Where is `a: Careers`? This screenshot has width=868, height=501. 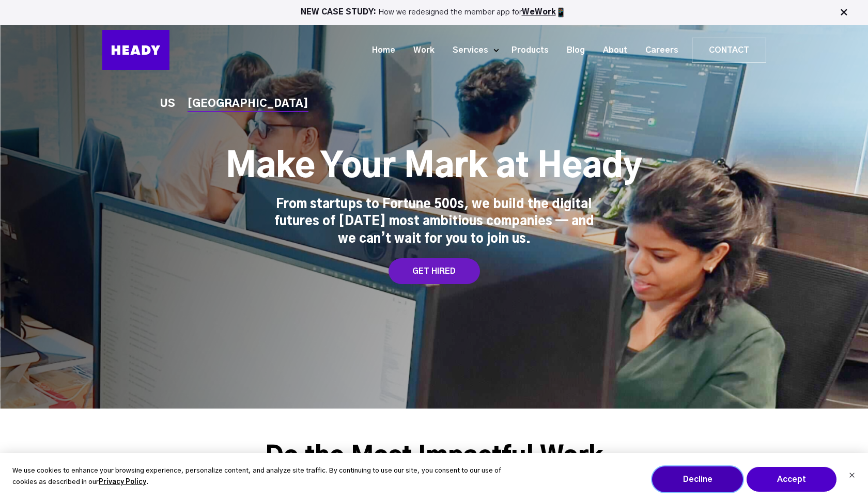 a: Careers is located at coordinates (658, 50).